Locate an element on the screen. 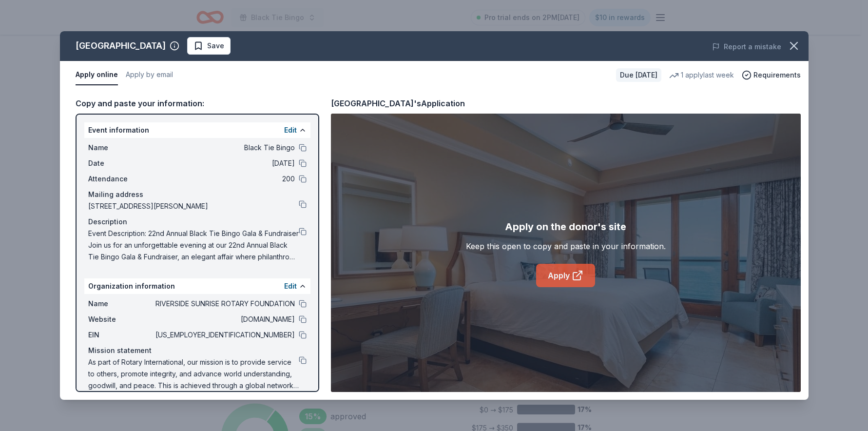 Image resolution: width=868 pixels, height=431 pixels. div: Copy and paste your information: is located at coordinates (198, 104).